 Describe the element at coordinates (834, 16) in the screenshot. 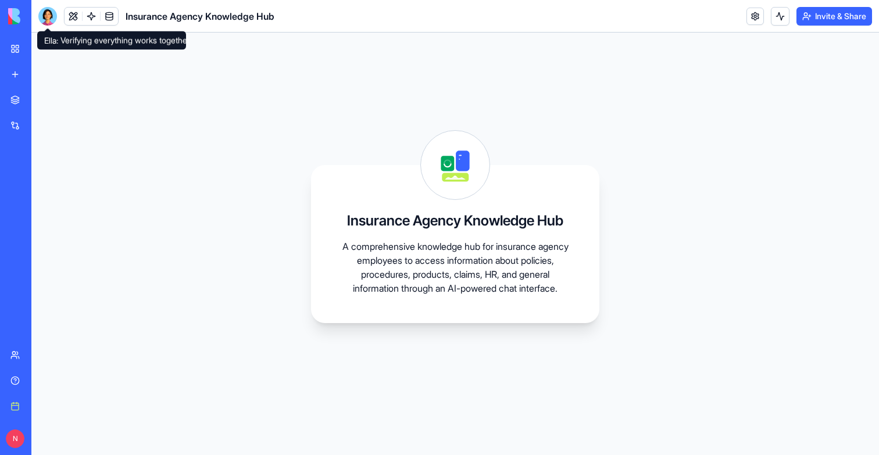

I see `button: Invite & Share` at that location.